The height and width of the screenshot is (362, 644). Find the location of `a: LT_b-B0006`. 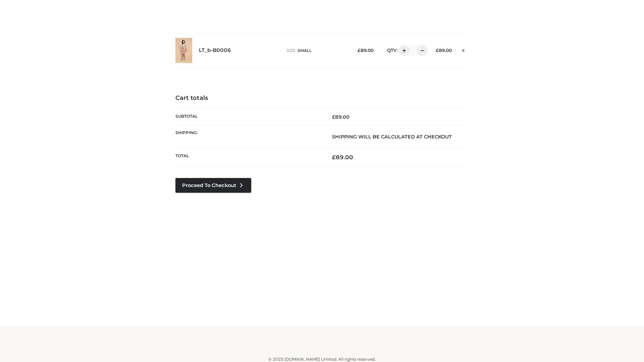

a: LT_b-B0006 is located at coordinates (215, 50).